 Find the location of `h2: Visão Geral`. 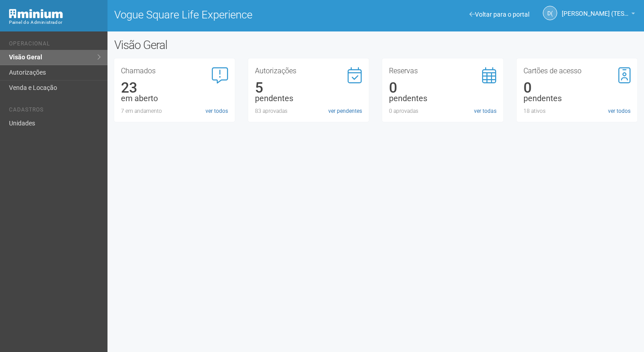

h2: Visão Geral is located at coordinates (219, 45).